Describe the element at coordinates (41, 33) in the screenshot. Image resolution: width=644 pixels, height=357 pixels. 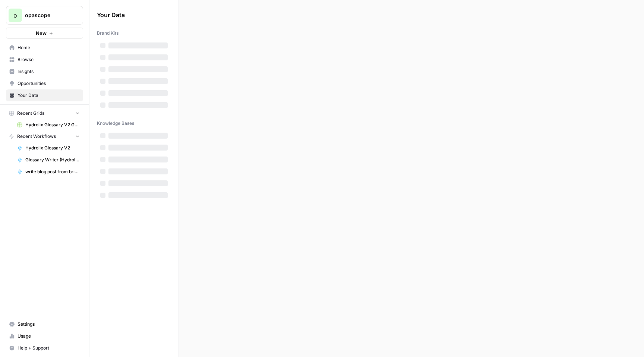
I see `span: New` at that location.